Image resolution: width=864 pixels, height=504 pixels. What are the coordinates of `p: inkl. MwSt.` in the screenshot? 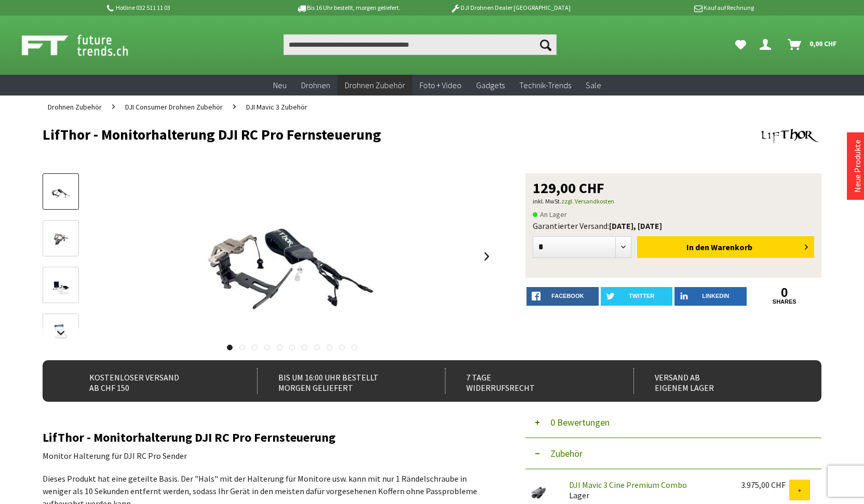 It's located at (673, 201).